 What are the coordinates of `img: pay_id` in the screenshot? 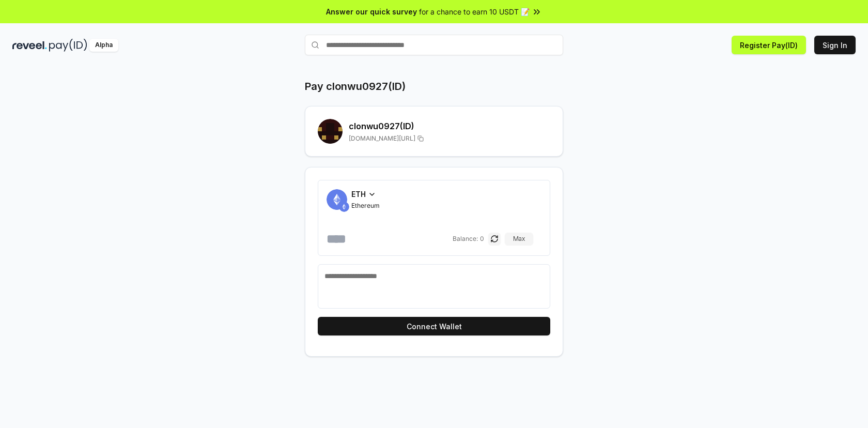 It's located at (68, 45).